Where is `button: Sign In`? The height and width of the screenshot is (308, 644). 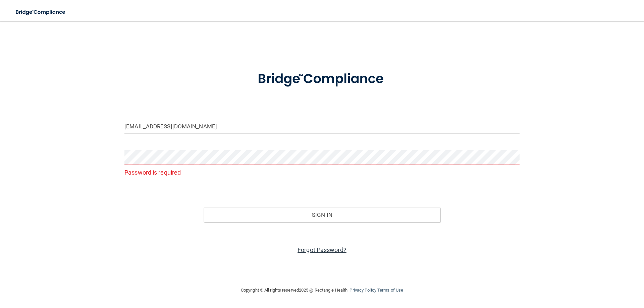
button: Sign In is located at coordinates (322, 215).